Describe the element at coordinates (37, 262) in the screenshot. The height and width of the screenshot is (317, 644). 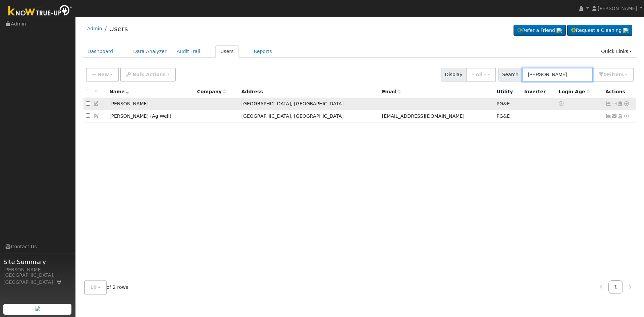
I see `span: Site Summary` at that location.